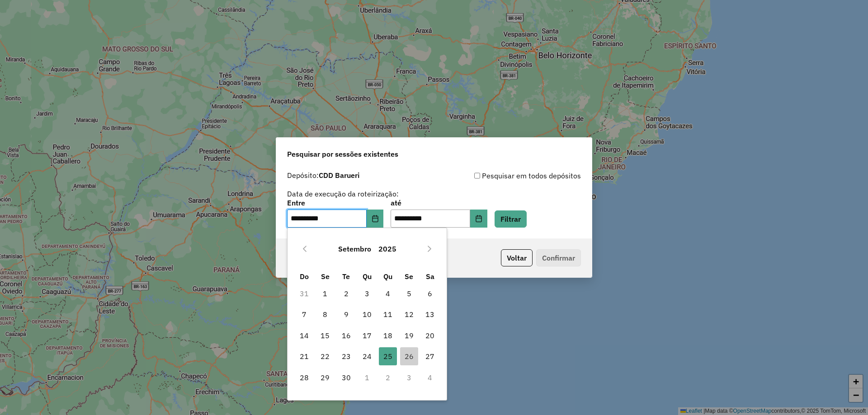 The image size is (868, 415). Describe the element at coordinates (342, 154) in the screenshot. I see `span: Pesquisar por sessões existentes` at that location.